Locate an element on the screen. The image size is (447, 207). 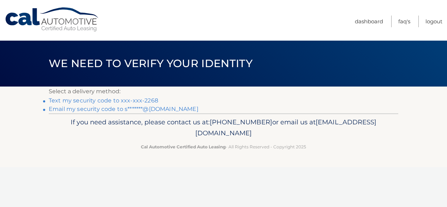
a: Text my security code to xxx-xxx-2268 is located at coordinates (104, 100).